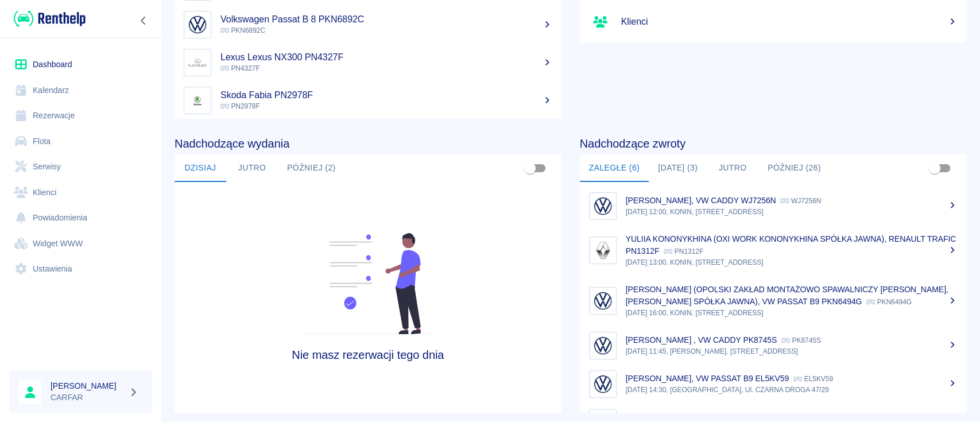 This screenshot has height=422, width=980. What do you see at coordinates (615, 168) in the screenshot?
I see `button: Zaległe (6)` at bounding box center [615, 168].